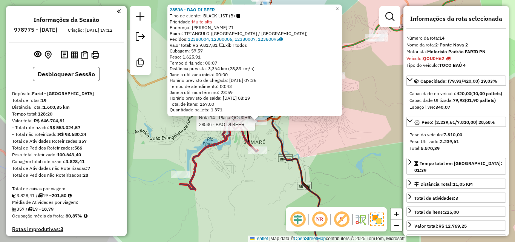 The width and height of the screenshot is (515, 242). Describe the element at coordinates (390, 17) in the screenshot. I see `a: Exibir filtros` at that location.